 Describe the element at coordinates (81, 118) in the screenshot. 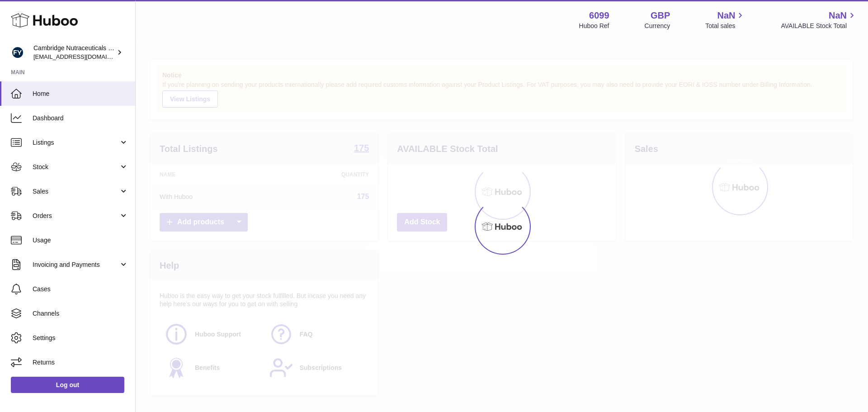

I see `span: Dashboard` at that location.